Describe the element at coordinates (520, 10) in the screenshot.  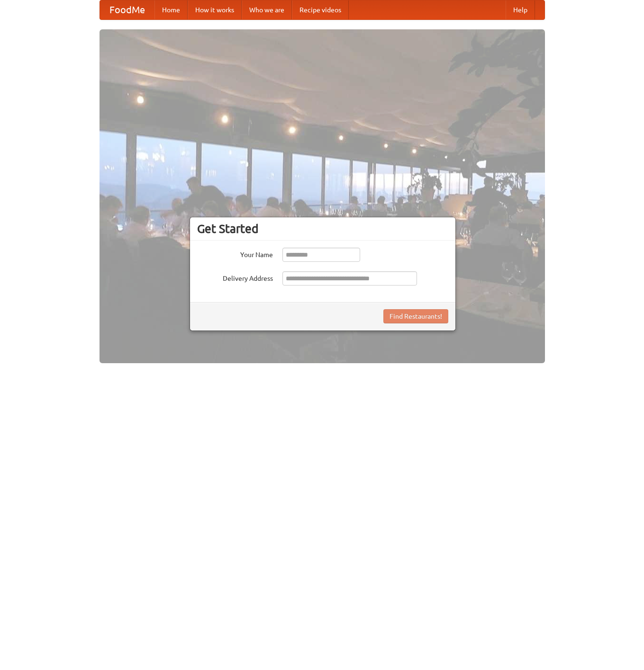
I see `a: Help` at that location.